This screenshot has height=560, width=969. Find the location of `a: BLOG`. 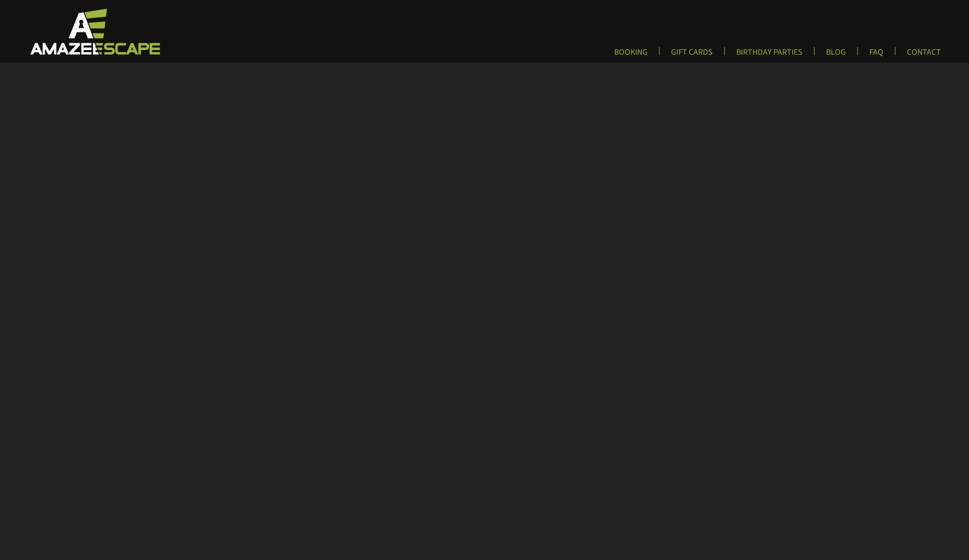

a: BLOG is located at coordinates (836, 55).